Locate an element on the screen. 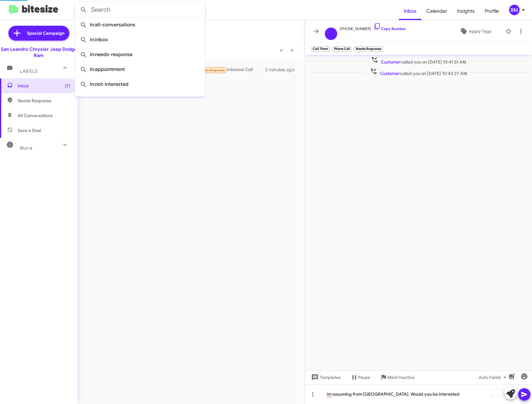 This screenshot has width=532, height=404. nav: Page navigation example is located at coordinates (287, 50).